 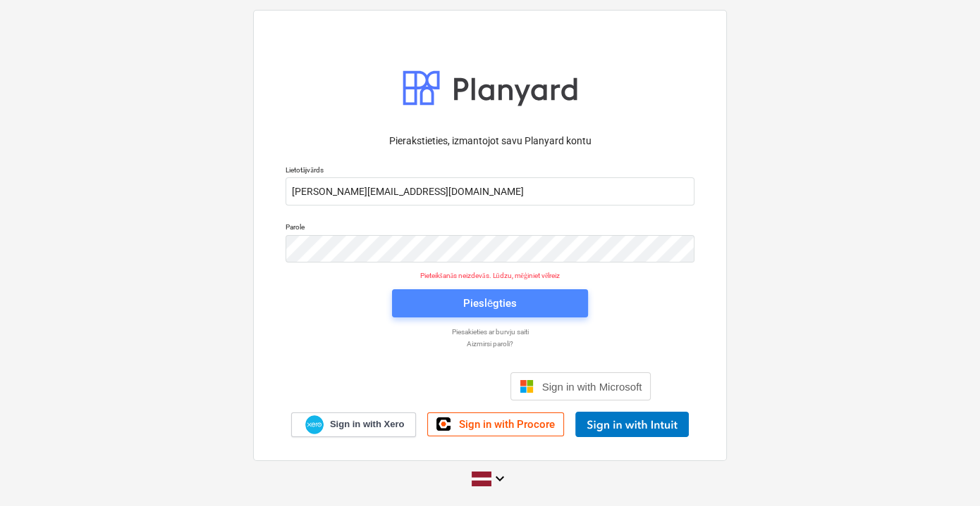 I want to click on a: Piesakieties ar burvju saiti, so click(x=490, y=332).